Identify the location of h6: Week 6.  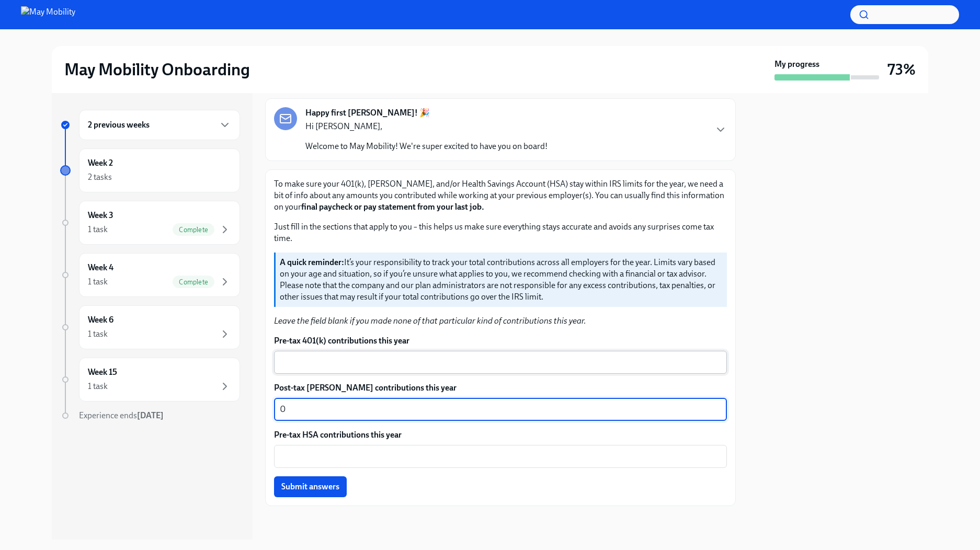
(100, 320).